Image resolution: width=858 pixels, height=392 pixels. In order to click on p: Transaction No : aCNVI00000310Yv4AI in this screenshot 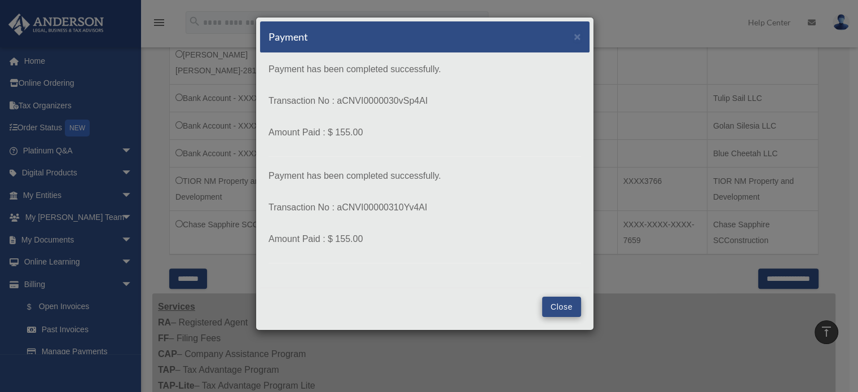, I will do `click(425, 208)`.